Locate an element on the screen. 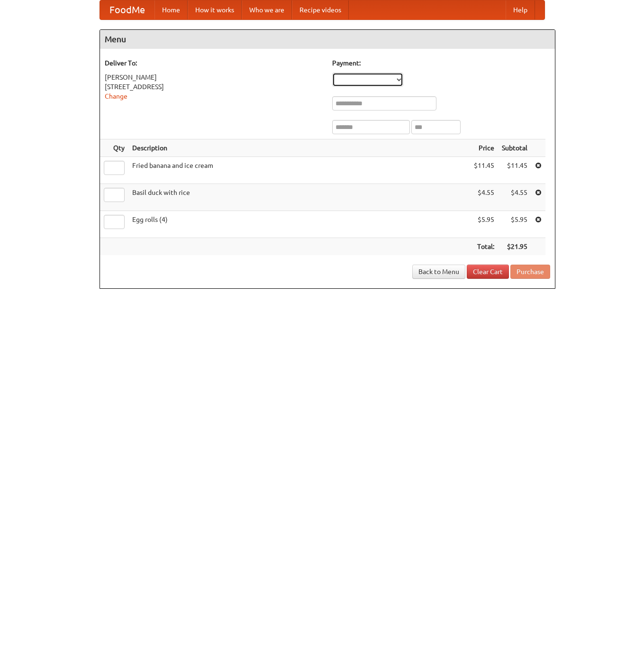  a: Recipe videos is located at coordinates (320, 10).